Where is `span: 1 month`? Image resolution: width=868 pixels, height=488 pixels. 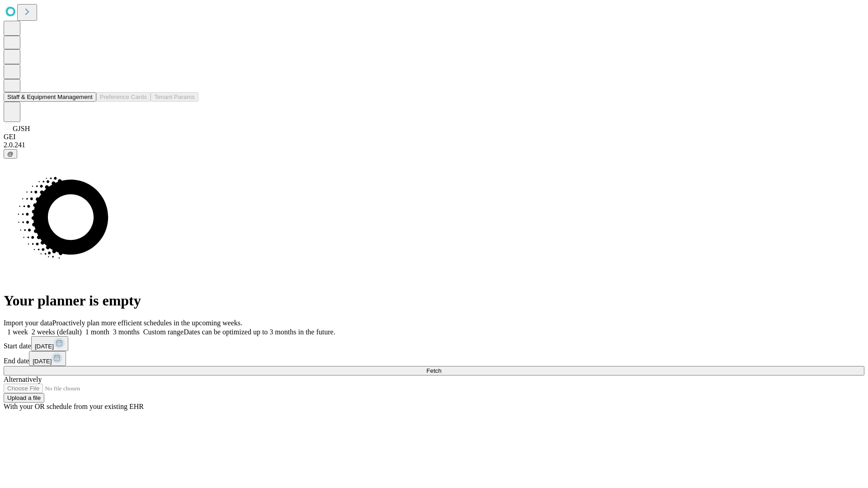
span: 1 month is located at coordinates (97, 332).